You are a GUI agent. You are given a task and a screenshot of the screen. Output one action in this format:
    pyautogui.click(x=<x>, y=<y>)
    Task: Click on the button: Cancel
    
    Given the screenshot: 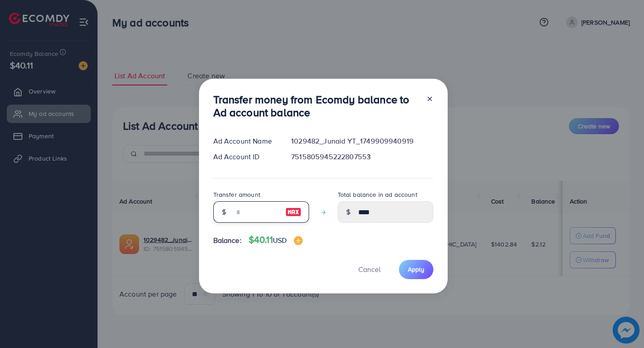 What is the action you would take?
    pyautogui.click(x=369, y=270)
    